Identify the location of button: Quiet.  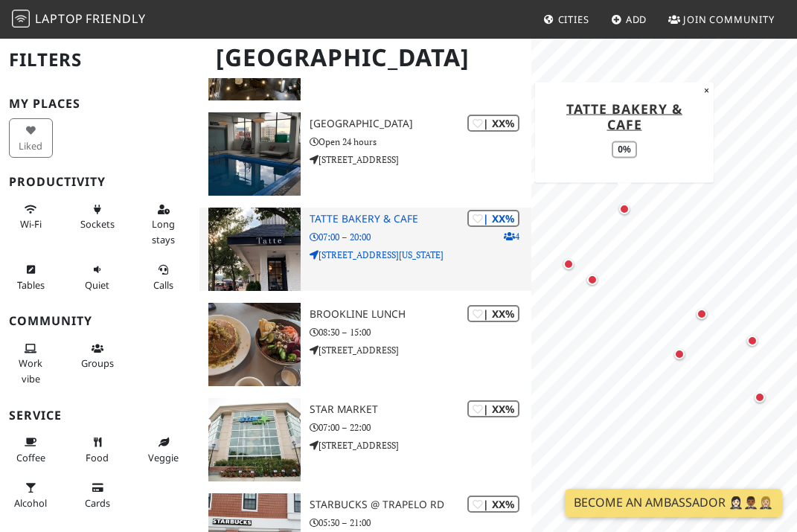
(97, 277).